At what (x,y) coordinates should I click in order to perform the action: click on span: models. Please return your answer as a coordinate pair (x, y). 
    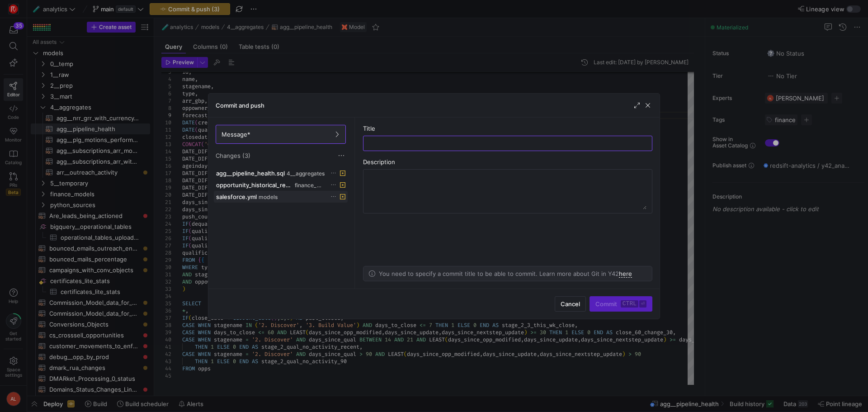
    Looking at the image, I should click on (268, 198).